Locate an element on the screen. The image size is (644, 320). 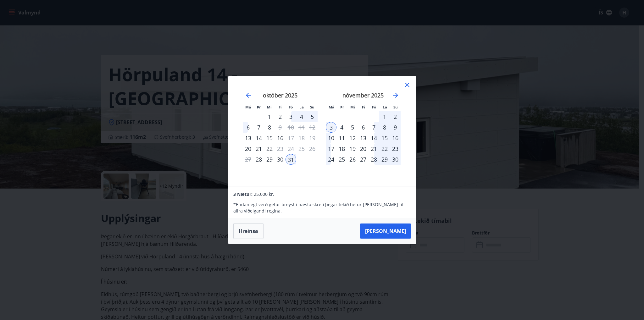
div: 27 is located at coordinates (363, 160).